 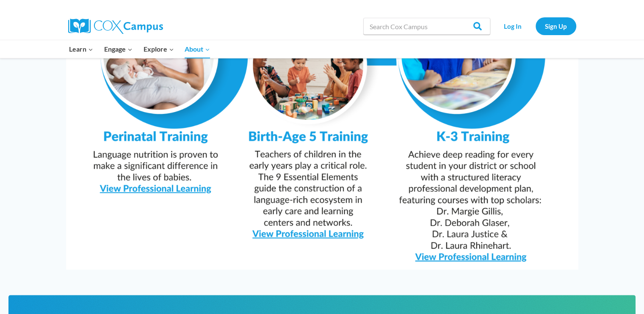 What do you see at coordinates (81, 49) in the screenshot?
I see `button: Child menu of Learn` at bounding box center [81, 49].